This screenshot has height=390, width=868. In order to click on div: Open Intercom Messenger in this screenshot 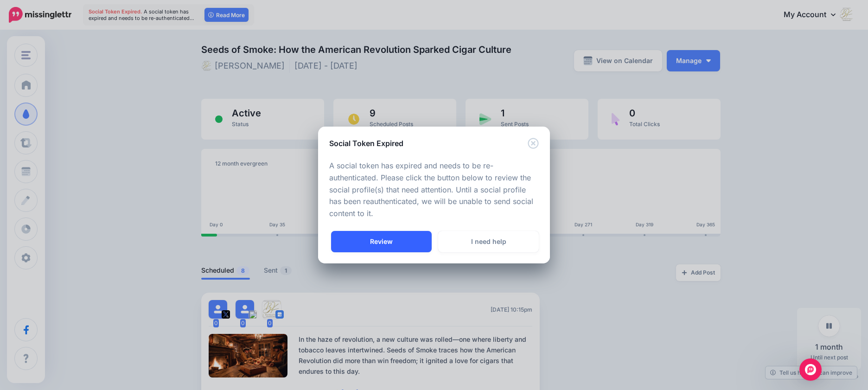, I will do `click(811, 370)`.